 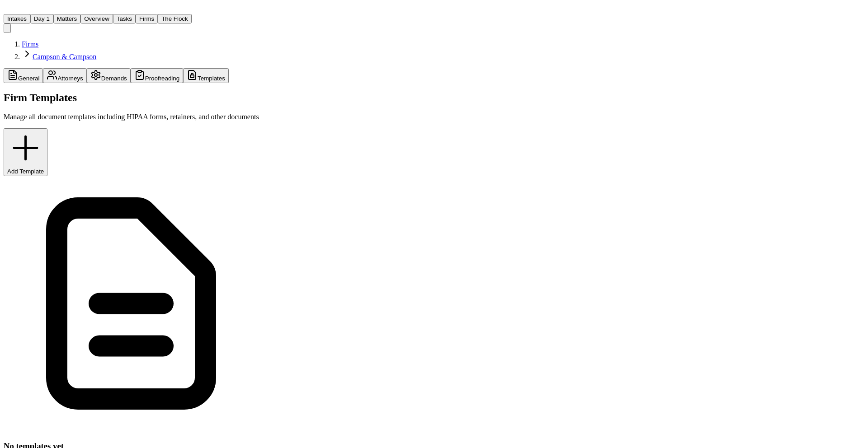 What do you see at coordinates (17, 18) in the screenshot?
I see `a: Intakes` at bounding box center [17, 18].